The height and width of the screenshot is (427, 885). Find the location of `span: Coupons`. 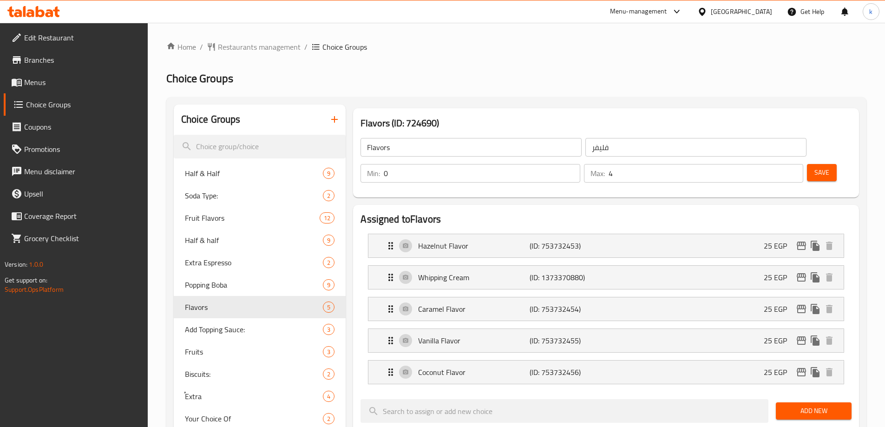

span: Coupons is located at coordinates (82, 127).